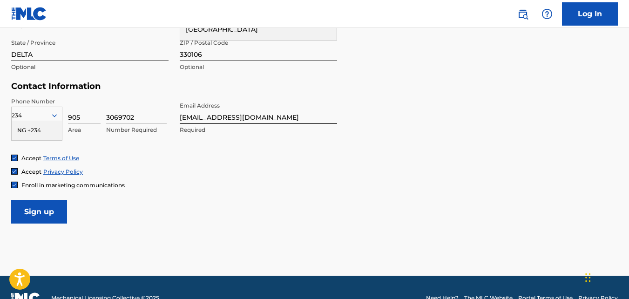  What do you see at coordinates (84, 130) in the screenshot?
I see `p: Area` at bounding box center [84, 130].